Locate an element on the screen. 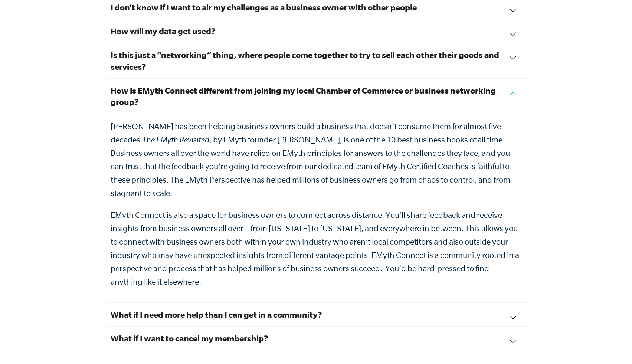 The image size is (632, 364). h3: How is EMyth Connect different from joining my local Chamber of Commerce or business networking g... is located at coordinates (316, 96).